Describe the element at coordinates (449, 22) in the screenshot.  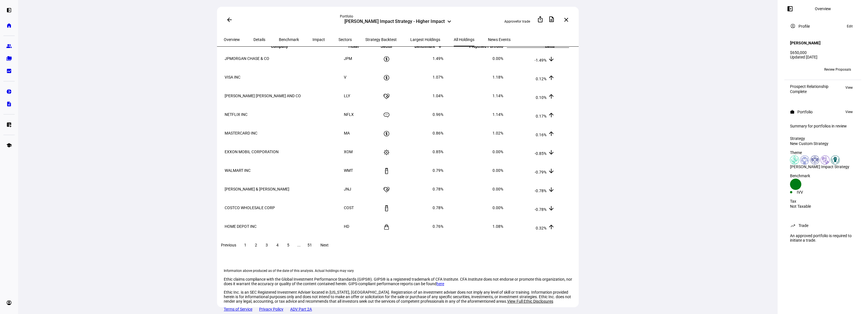
I see `mat-icon: keyboard_arrow_down` at that location.